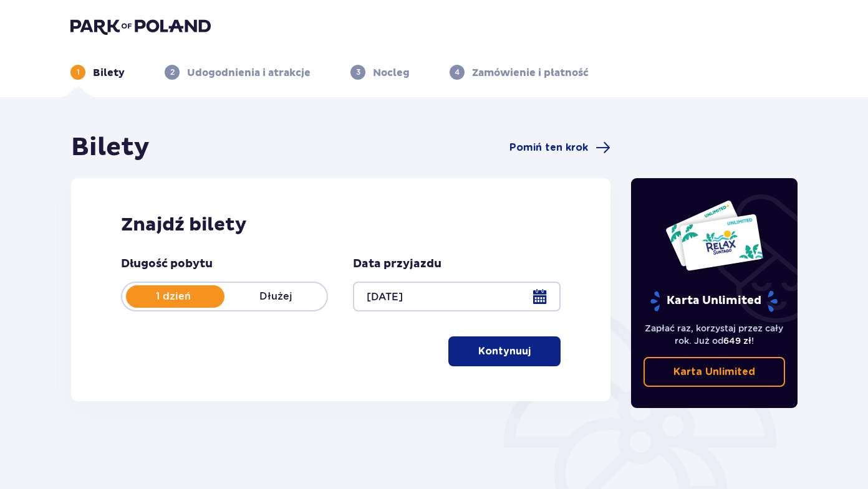 The image size is (868, 489). What do you see at coordinates (457, 72) in the screenshot?
I see `p: 4` at bounding box center [457, 72].